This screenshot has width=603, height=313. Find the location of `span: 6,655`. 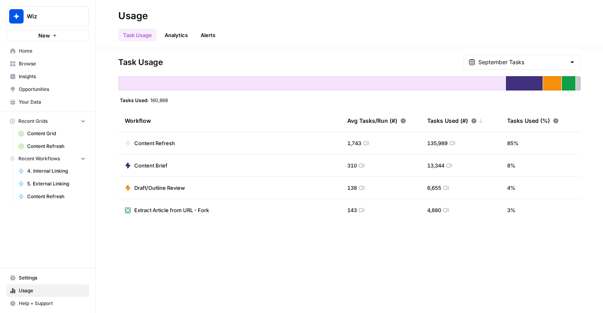

span: 6,655 is located at coordinates (434, 188).